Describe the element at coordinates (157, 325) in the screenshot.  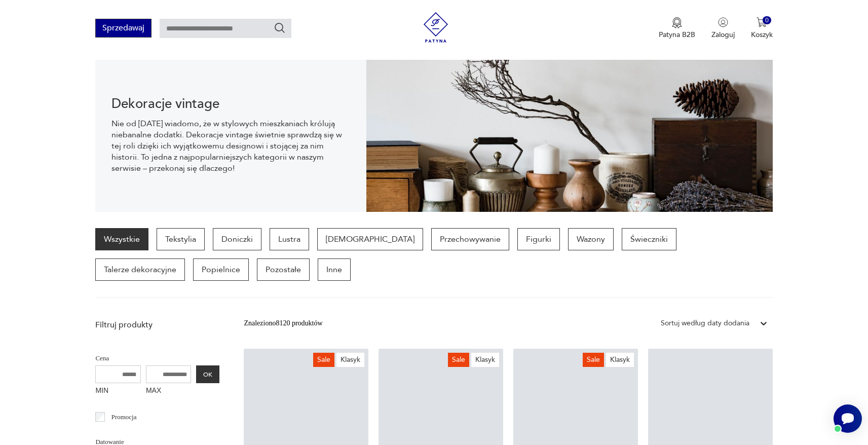
I see `p: Filtruj produkty` at that location.